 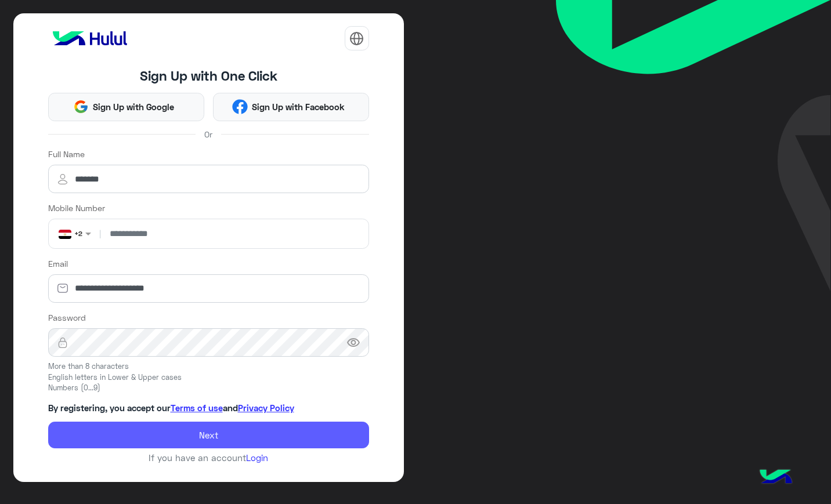 I want to click on img: lock, so click(x=63, y=343).